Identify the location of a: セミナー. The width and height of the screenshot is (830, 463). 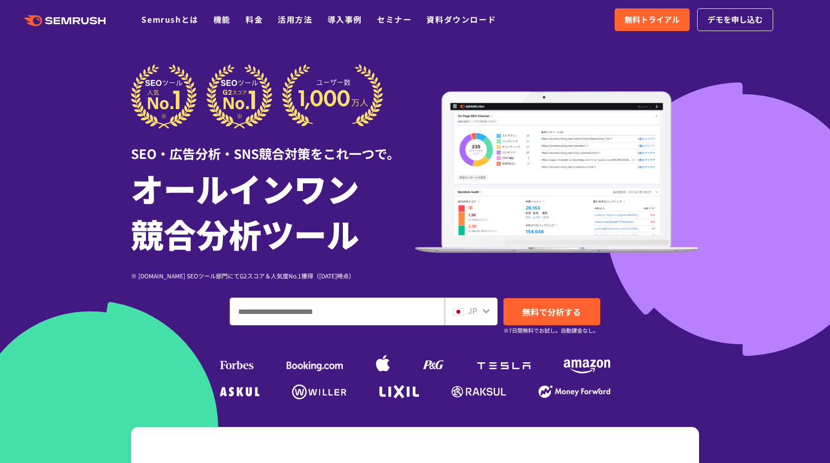
(394, 19).